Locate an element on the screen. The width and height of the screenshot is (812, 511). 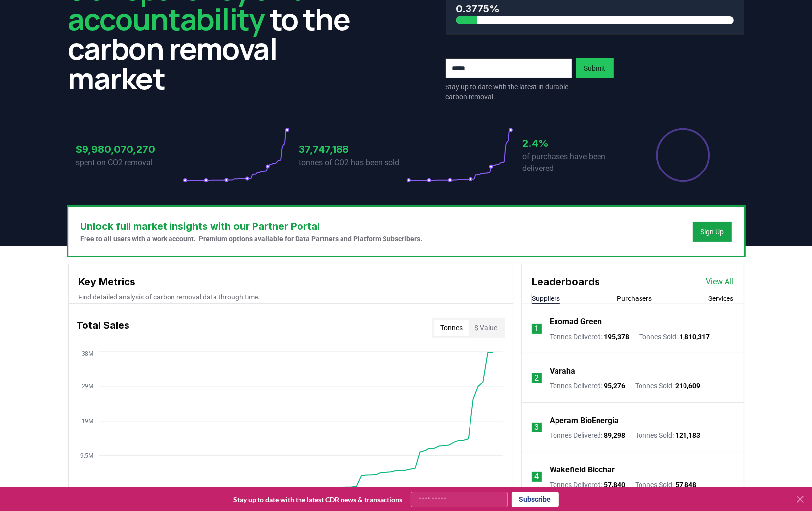
h3: Key Metrics is located at coordinates (290, 282).